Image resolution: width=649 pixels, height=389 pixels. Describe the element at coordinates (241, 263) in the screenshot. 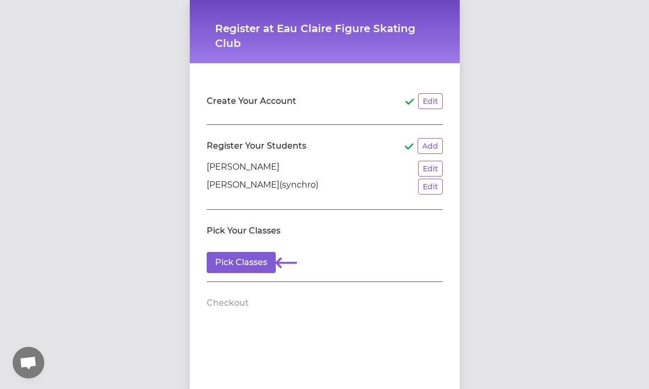

I see `button: Pick Classes` at that location.